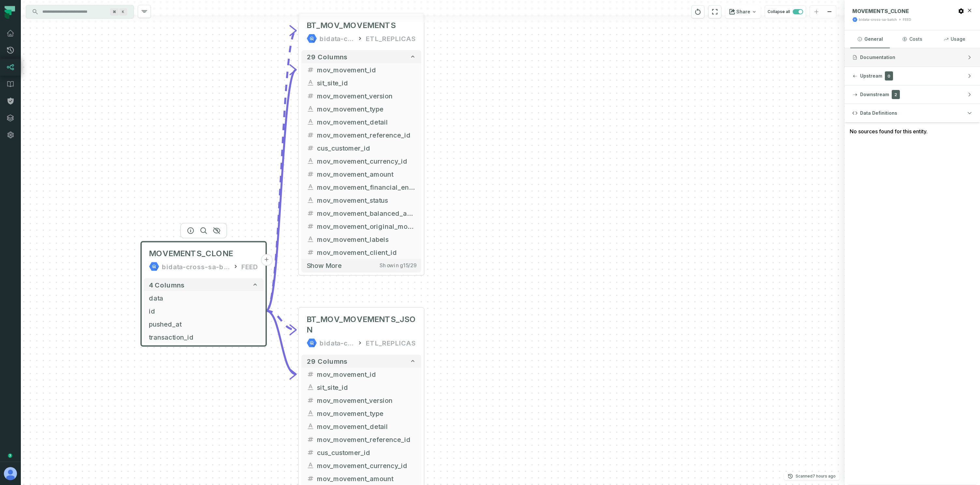  What do you see at coordinates (204, 324) in the screenshot?
I see `span: pushed_at` at bounding box center [204, 324].